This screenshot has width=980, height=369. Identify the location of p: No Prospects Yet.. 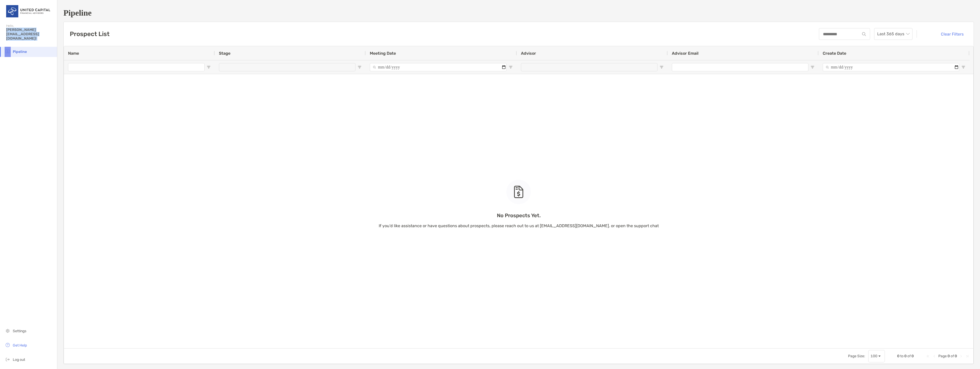
(519, 215).